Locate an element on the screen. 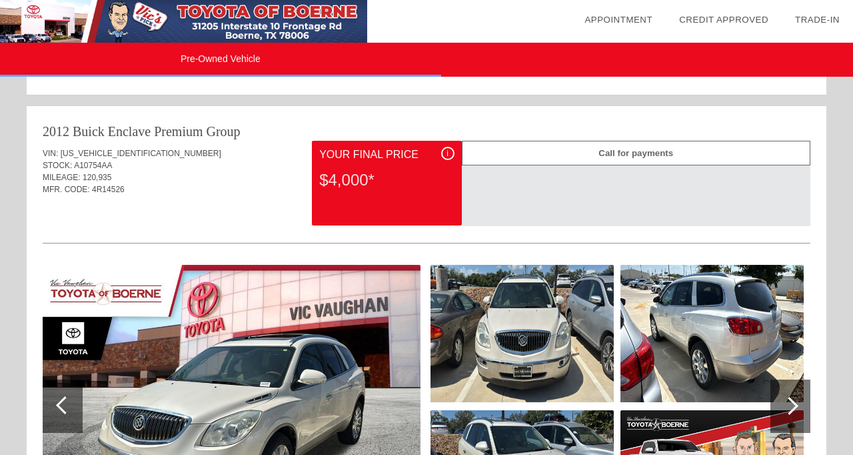  a: Credit Approved is located at coordinates (724, 19).